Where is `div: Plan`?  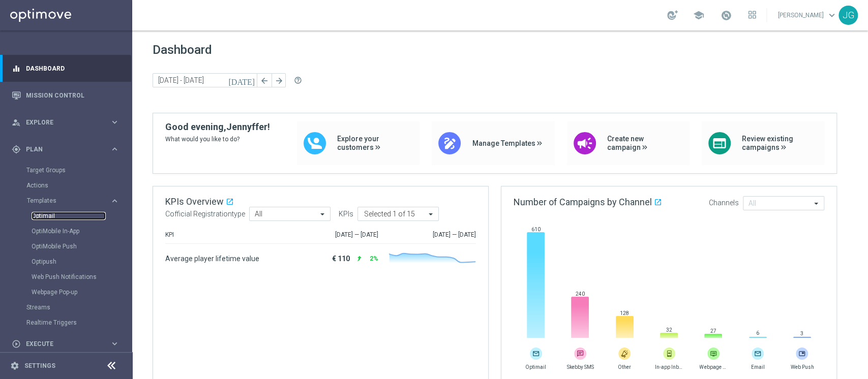
div: Plan is located at coordinates (60, 149).